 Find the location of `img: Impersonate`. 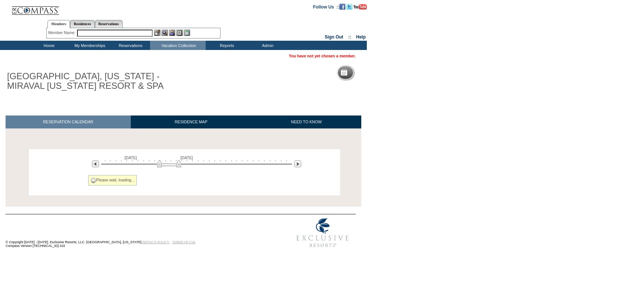

img: Impersonate is located at coordinates (172, 33).